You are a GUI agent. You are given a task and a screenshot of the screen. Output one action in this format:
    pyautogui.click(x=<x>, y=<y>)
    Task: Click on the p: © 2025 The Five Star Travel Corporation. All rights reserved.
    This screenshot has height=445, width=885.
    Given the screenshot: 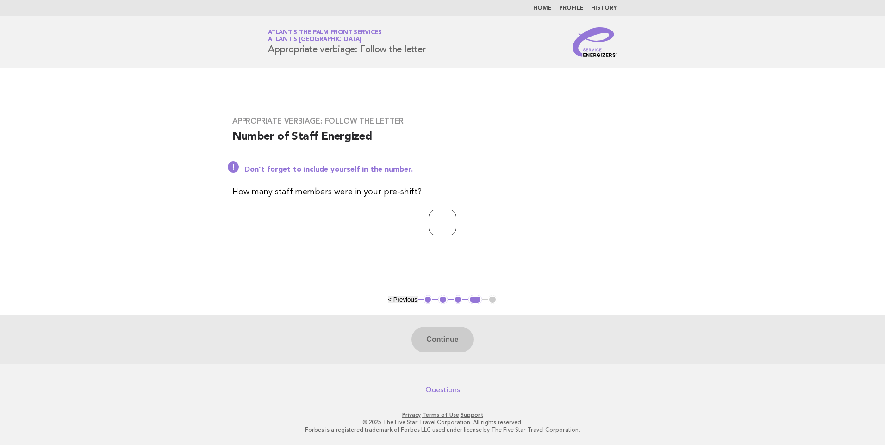 What is the action you would take?
    pyautogui.click(x=443, y=423)
    